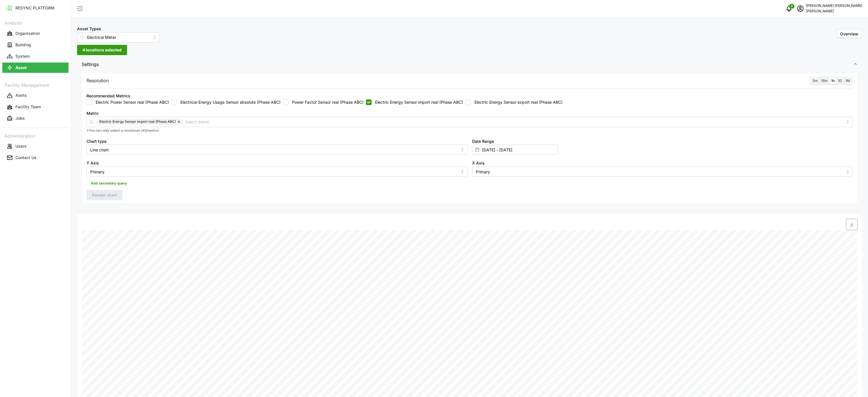 The height and width of the screenshot is (397, 868). What do you see at coordinates (516, 102) in the screenshot?
I see `label: Electric Energy Sensor export real (Phase ABC)` at bounding box center [516, 102].